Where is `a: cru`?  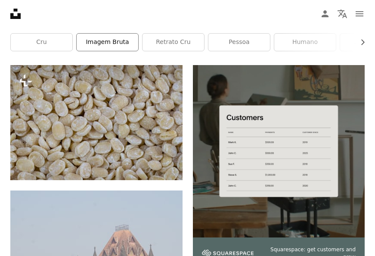 a: cru is located at coordinates (41, 42).